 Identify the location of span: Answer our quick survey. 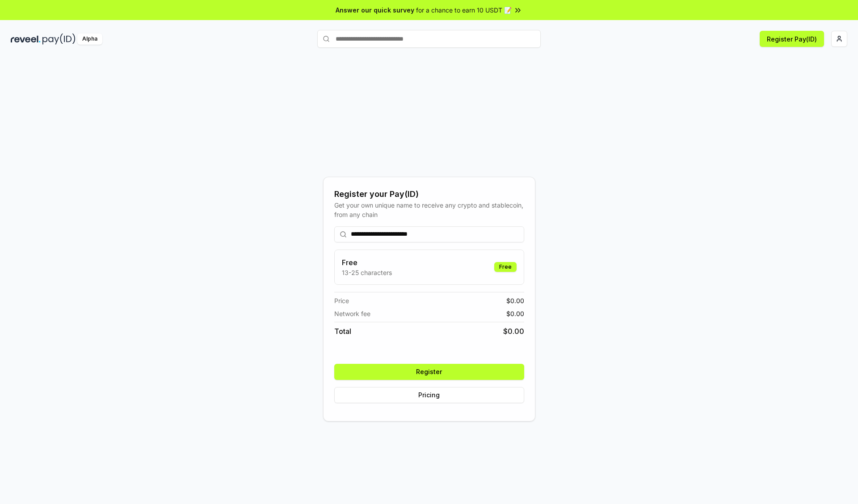
(375, 9).